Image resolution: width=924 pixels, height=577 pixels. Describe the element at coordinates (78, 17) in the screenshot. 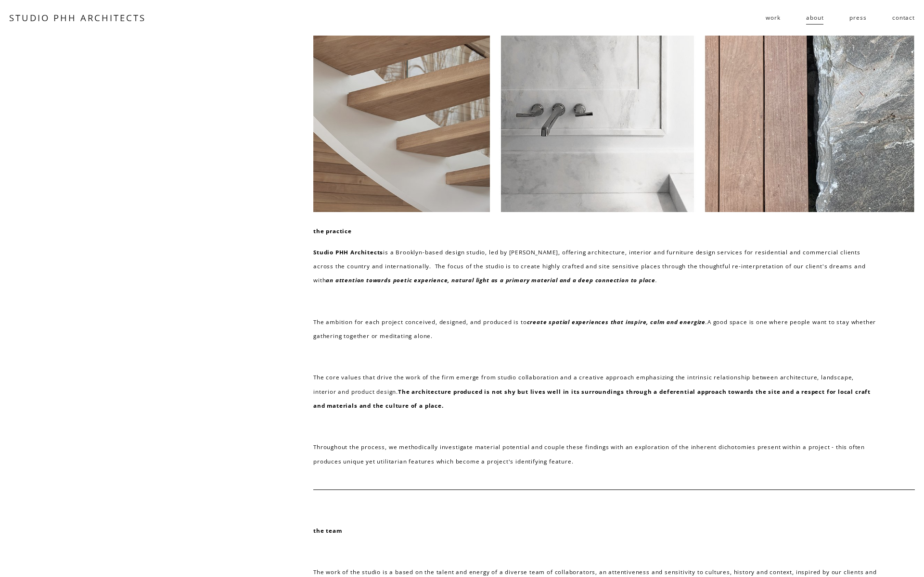

I see `a: STUDIO PHH ARCHITECTS` at that location.